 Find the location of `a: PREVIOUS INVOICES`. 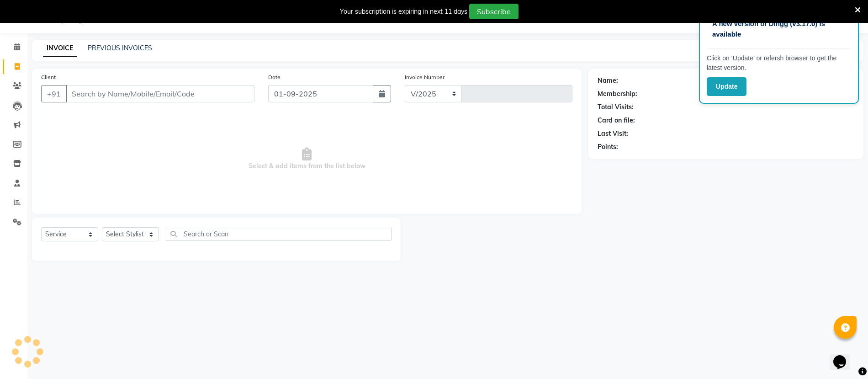

a: PREVIOUS INVOICES is located at coordinates (120, 48).